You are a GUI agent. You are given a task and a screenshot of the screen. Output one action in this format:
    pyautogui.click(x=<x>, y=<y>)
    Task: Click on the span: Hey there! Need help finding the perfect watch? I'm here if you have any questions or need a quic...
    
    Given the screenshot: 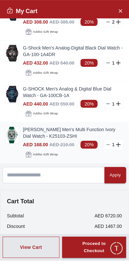 What is the action you would take?
    pyautogui.click(x=53, y=202)
    